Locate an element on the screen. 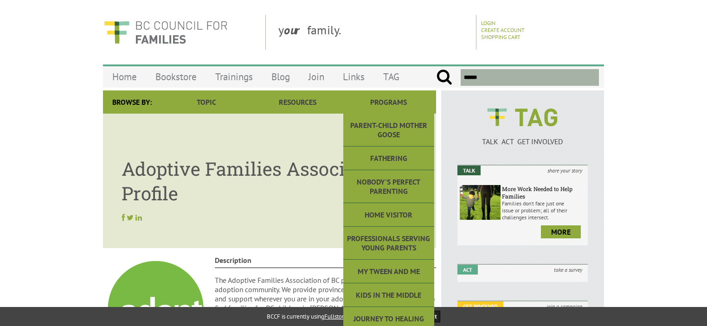 The height and width of the screenshot is (326, 707). h1: Adoptive Families Association 's Profile is located at coordinates (270, 176).